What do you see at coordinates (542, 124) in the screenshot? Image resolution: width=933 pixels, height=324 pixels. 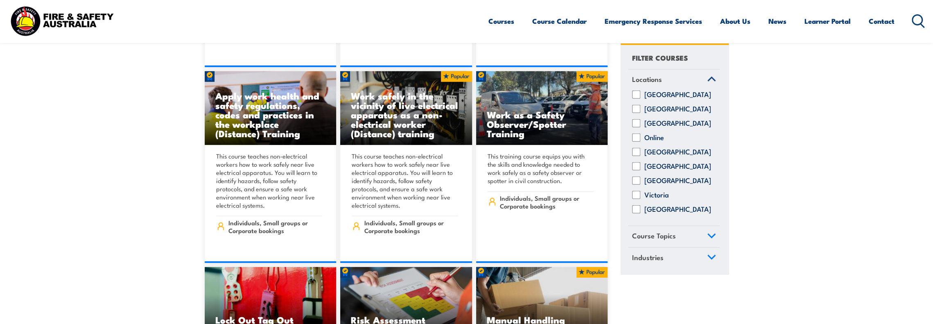 I see `h3: Work as a Safety Observer/Spotter Training` at bounding box center [542, 124].